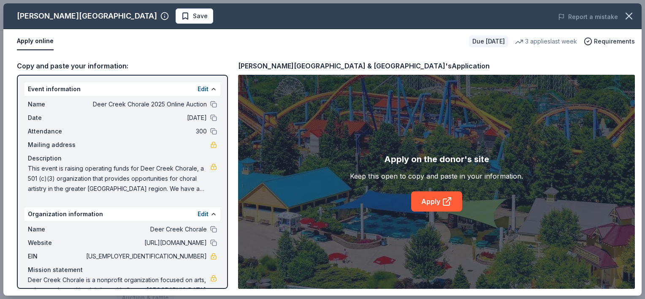 Image resolution: width=645 pixels, height=299 pixels. I want to click on a: Apply, so click(436, 201).